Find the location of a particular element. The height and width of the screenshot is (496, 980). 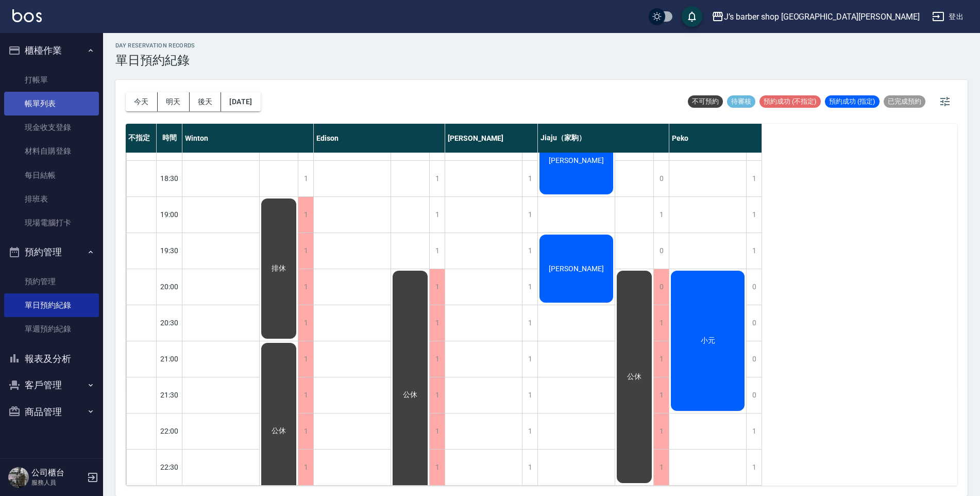

button: 報表及分析 is located at coordinates (51, 359).